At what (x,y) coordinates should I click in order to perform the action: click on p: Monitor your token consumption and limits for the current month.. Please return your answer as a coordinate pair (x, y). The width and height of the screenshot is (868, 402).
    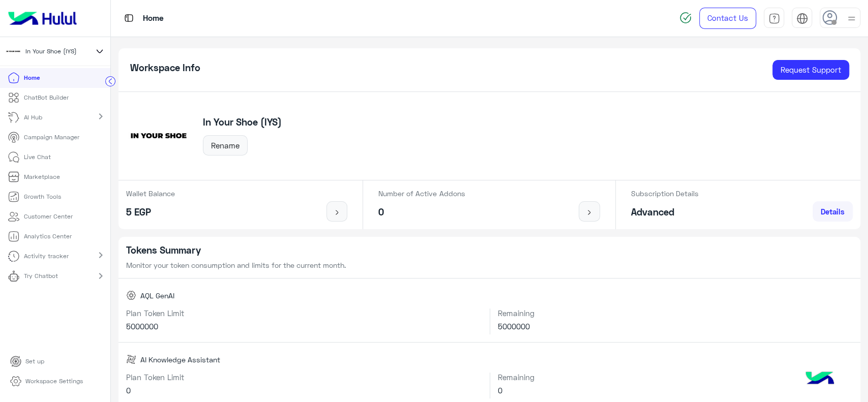
    Looking at the image, I should click on (489, 265).